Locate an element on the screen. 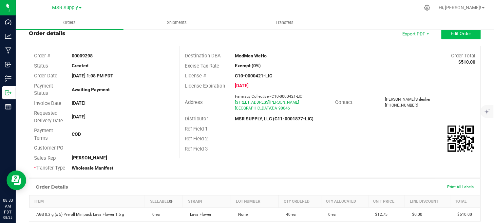 The width and height of the screenshot is (494, 223). th: Line Discount is located at coordinates (428, 201).